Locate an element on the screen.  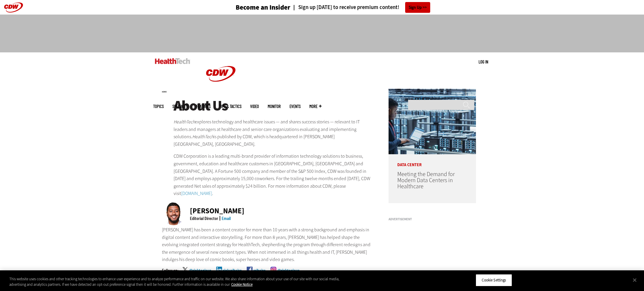
a: Log in is located at coordinates (483, 62).